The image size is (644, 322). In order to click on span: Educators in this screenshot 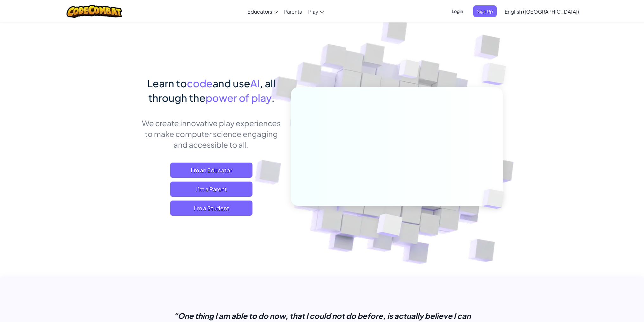, I will do `click(259, 11)`.